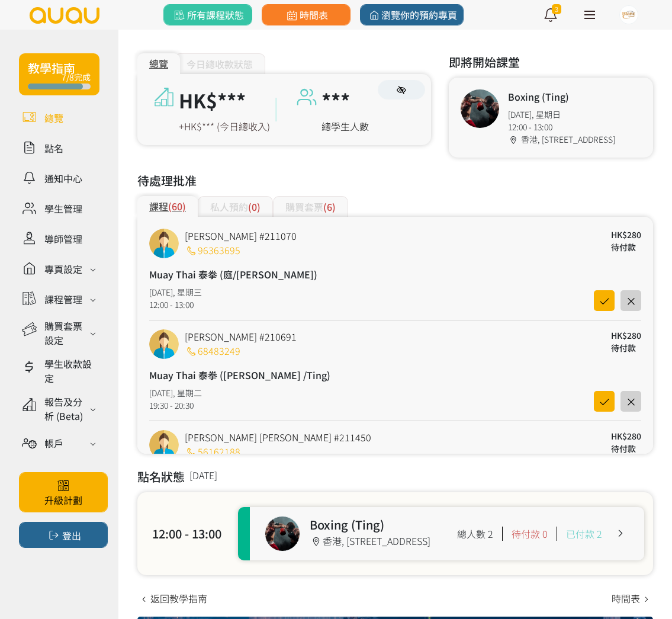  What do you see at coordinates (212, 351) in the screenshot?
I see `a: 68483249` at bounding box center [212, 351].